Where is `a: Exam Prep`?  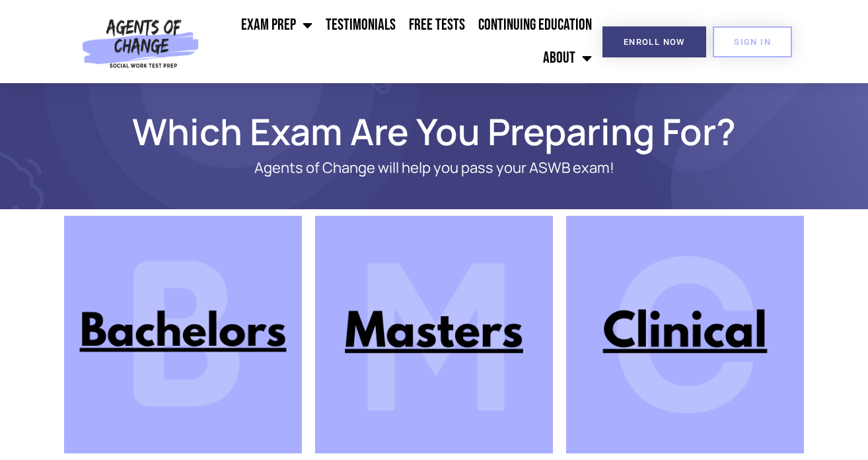 a: Exam Prep is located at coordinates (277, 25).